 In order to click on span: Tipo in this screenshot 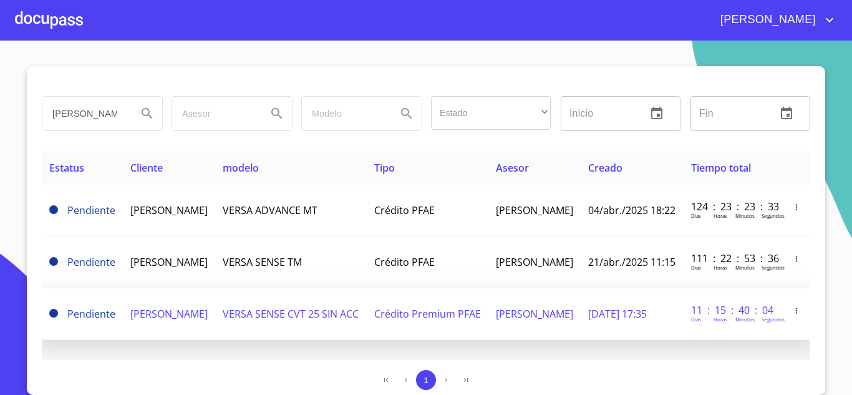, I will do `click(384, 168)`.